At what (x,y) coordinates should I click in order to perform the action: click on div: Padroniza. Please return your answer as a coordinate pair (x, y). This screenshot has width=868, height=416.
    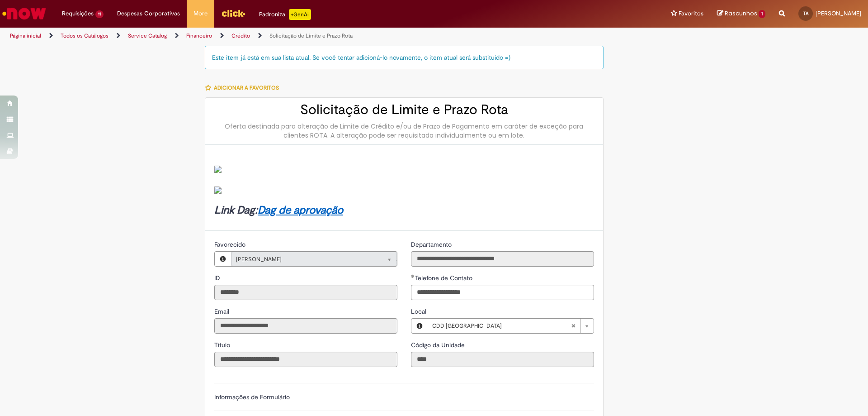
    Looking at the image, I should click on (285, 14).